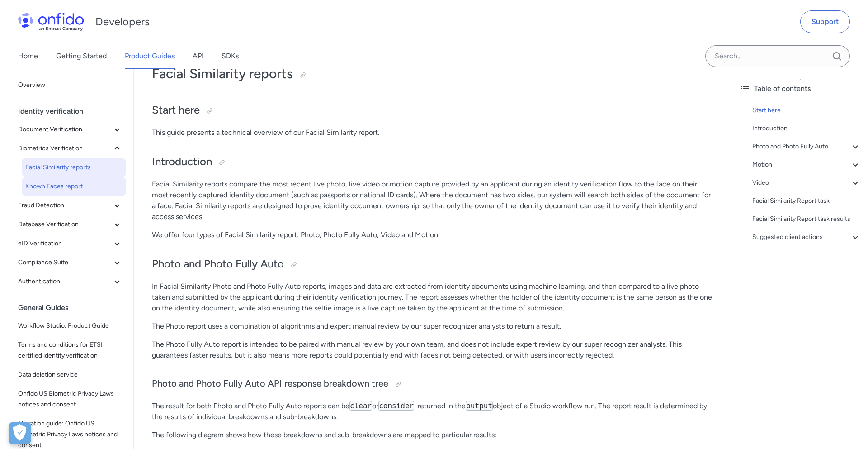 The image size is (868, 449). I want to click on div: Identity verification, so click(74, 112).